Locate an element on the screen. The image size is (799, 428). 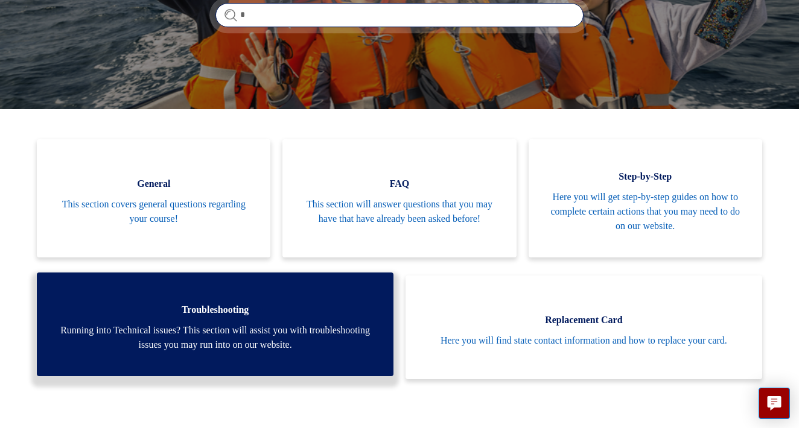
div: Live chat is located at coordinates (774, 404).